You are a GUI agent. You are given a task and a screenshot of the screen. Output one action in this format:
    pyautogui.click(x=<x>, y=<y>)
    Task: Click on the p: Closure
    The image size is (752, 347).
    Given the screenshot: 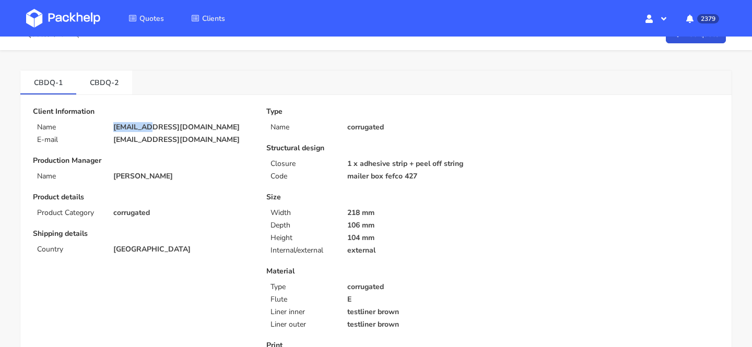 What is the action you would take?
    pyautogui.click(x=302, y=164)
    